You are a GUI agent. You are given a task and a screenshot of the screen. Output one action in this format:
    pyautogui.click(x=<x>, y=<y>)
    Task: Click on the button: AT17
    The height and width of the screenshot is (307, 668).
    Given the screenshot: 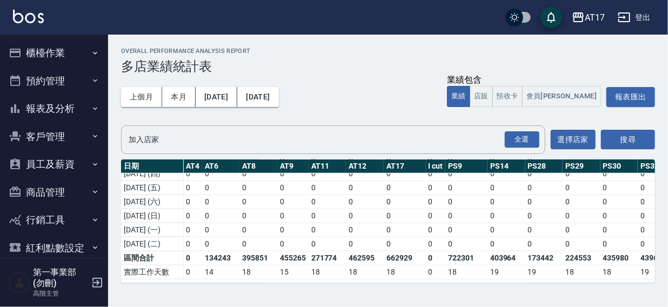 What is the action you would take?
    pyautogui.click(x=588, y=17)
    